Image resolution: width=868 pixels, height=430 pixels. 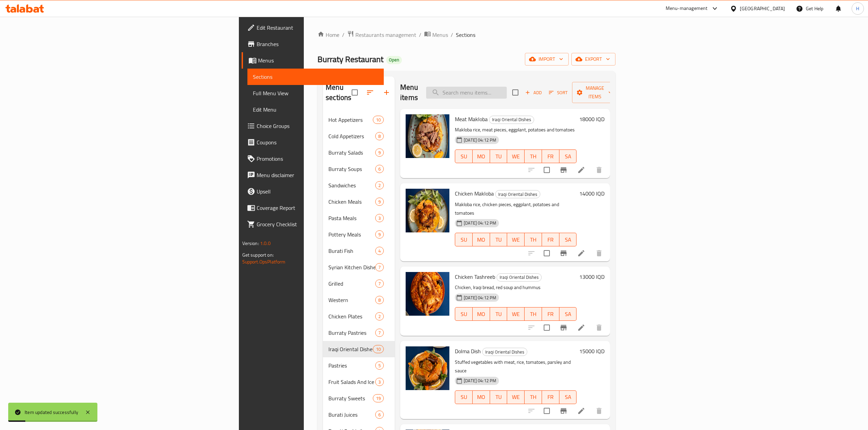 What do you see at coordinates (313, 44) in the screenshot?
I see `a: Branches` at bounding box center [313, 44].